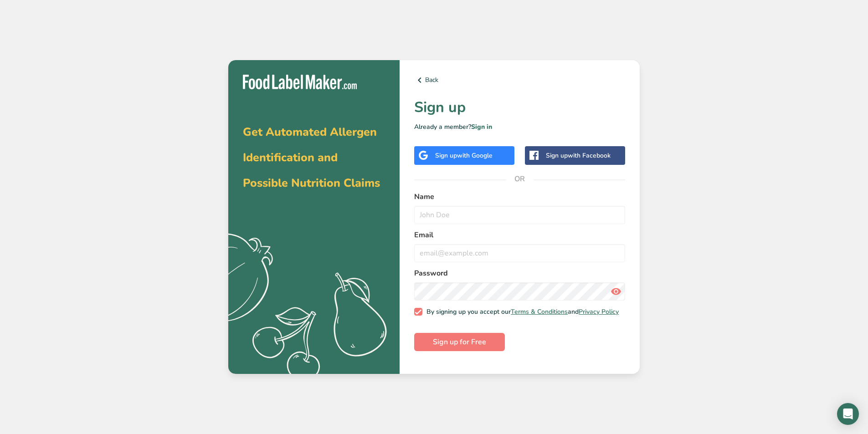 This screenshot has height=434, width=868. I want to click on label: Email, so click(519, 235).